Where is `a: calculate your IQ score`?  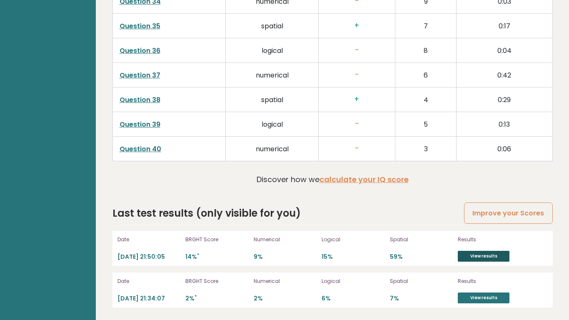 a: calculate your IQ score is located at coordinates (364, 179).